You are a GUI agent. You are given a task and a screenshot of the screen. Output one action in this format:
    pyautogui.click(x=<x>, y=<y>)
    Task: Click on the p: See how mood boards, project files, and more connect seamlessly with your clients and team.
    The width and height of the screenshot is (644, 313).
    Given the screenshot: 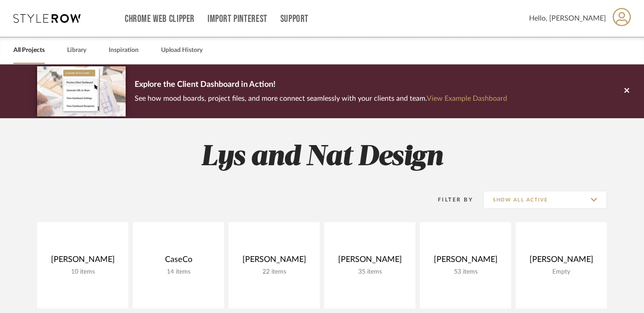 What is the action you would take?
    pyautogui.click(x=321, y=99)
    